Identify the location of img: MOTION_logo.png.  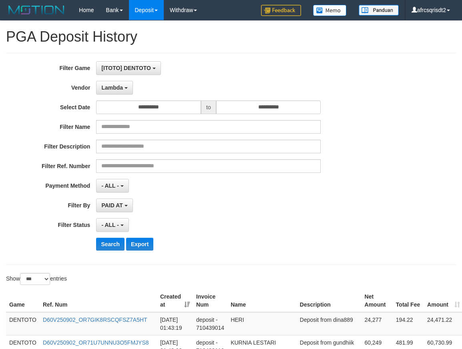
(36, 10).